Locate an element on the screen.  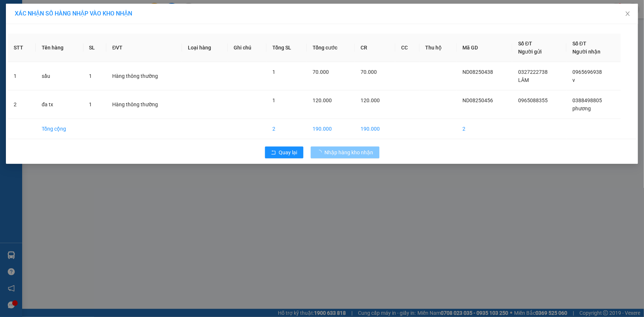
span: v is located at coordinates (574, 80).